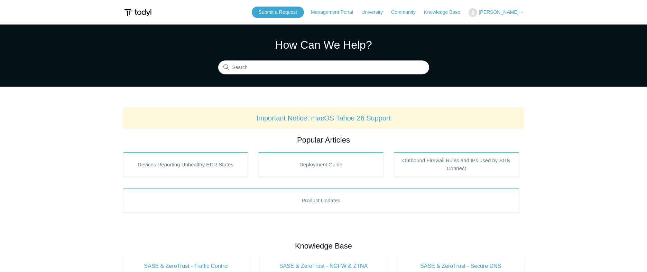 The height and width of the screenshot is (272, 647). I want to click on a: Important Notice: macOS Tahoe 26 Support, so click(324, 118).